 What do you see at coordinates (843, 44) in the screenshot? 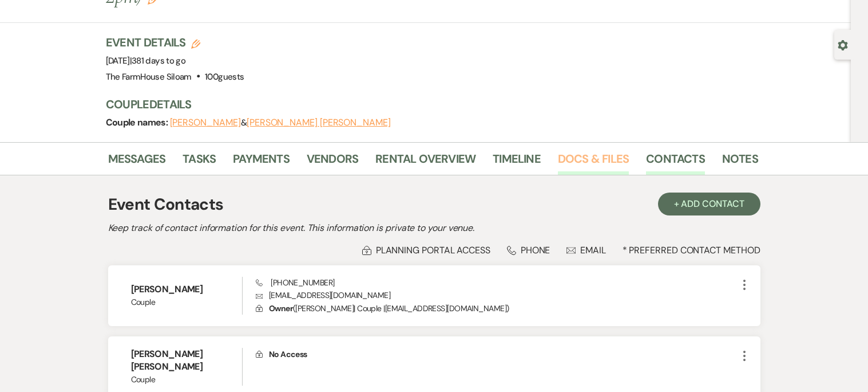
I see `button: Open lead details` at bounding box center [843, 44].